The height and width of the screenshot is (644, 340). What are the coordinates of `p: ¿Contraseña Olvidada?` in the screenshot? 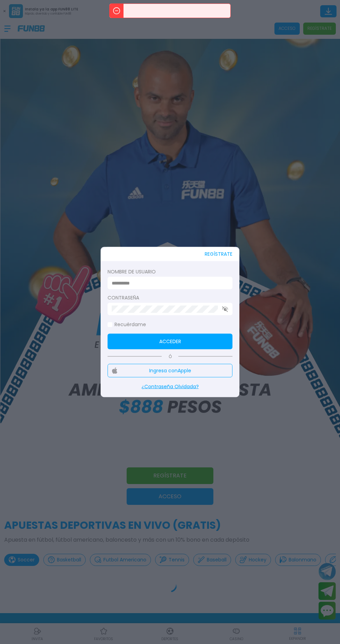 It's located at (170, 387).